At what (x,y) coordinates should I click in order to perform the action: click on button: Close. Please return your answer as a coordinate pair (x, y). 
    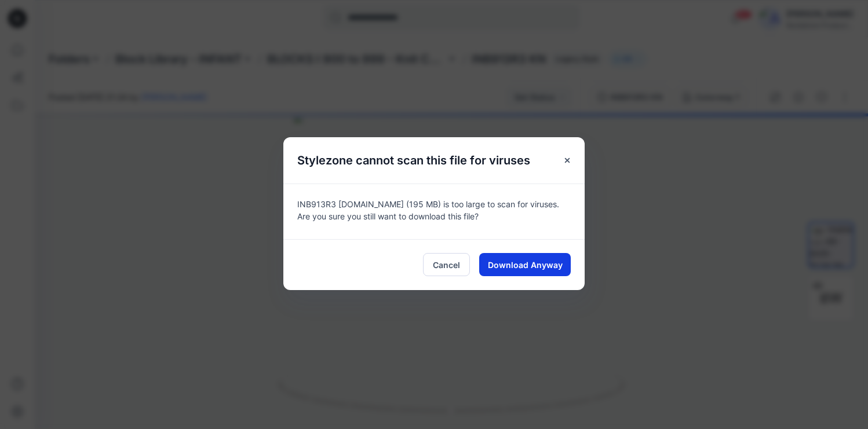
    Looking at the image, I should click on (567, 160).